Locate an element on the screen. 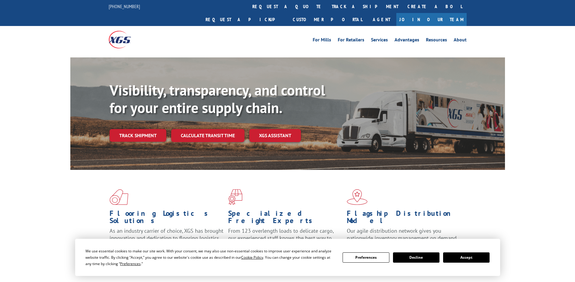 The image size is (575, 282). a: Advantages is located at coordinates (407, 41).